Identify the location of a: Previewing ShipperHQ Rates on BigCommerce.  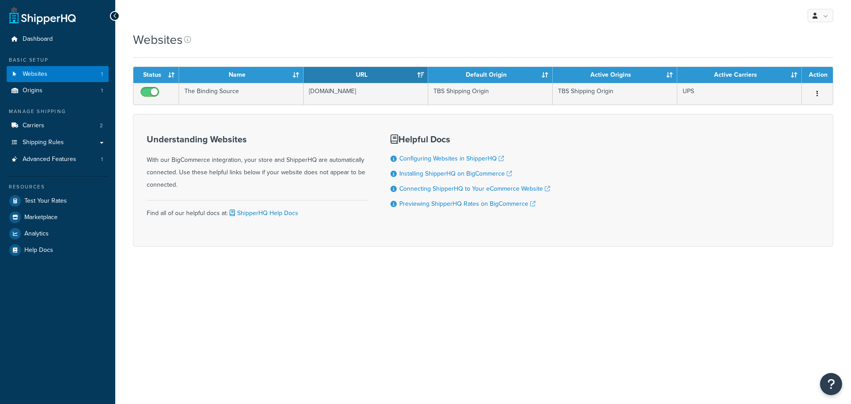
(467, 203).